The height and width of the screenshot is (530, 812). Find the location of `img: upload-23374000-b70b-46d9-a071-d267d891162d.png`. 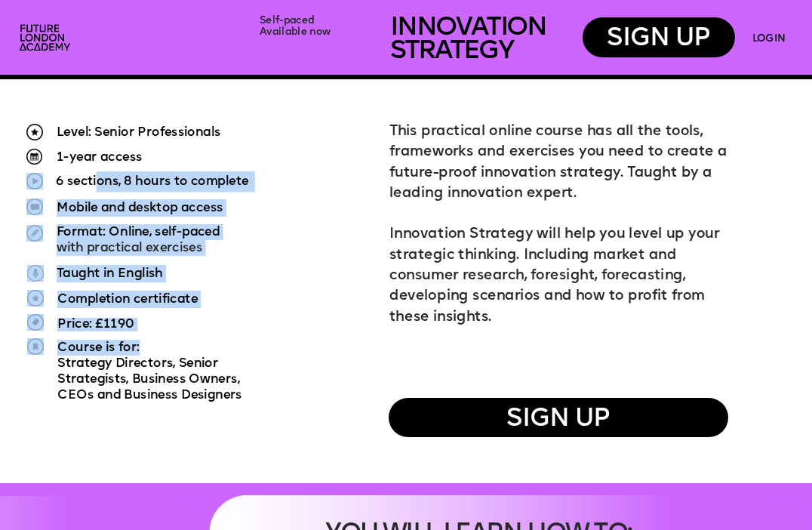

img: upload-23374000-b70b-46d9-a071-d267d891162d.png is located at coordinates (35, 322).